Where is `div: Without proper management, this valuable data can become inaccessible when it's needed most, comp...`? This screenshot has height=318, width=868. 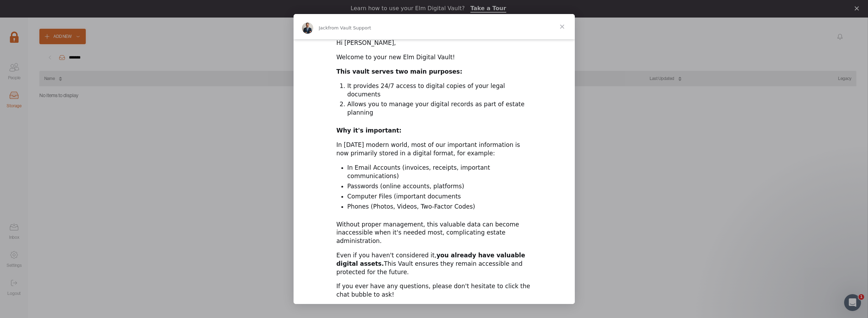 div: Without proper management, this valuable data can become inaccessible when it's needed most, comp... is located at coordinates (434, 233).